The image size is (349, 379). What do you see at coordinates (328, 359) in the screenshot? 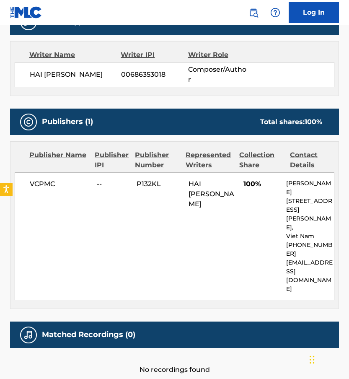
I see `div: Chat Widget` at bounding box center [328, 359].